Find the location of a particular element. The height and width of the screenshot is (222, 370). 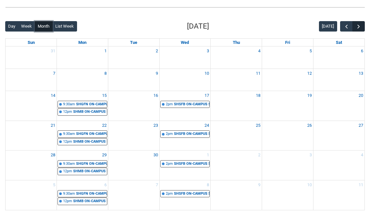

td: Go to October 3, 2025 is located at coordinates (288, 165).